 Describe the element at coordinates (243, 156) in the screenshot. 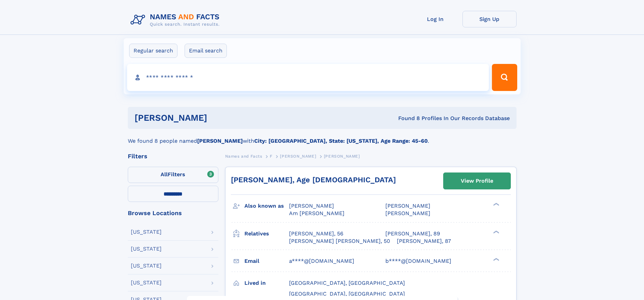

I see `a: Names and Facts` at that location.